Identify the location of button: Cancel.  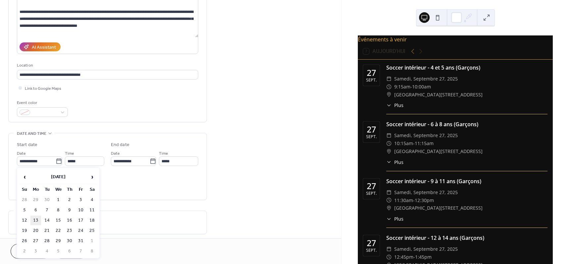
(31, 251).